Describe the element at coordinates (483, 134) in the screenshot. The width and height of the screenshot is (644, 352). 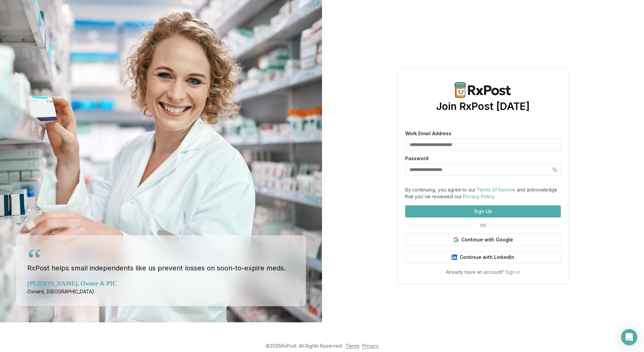
I see `label: Work Email Address` at that location.